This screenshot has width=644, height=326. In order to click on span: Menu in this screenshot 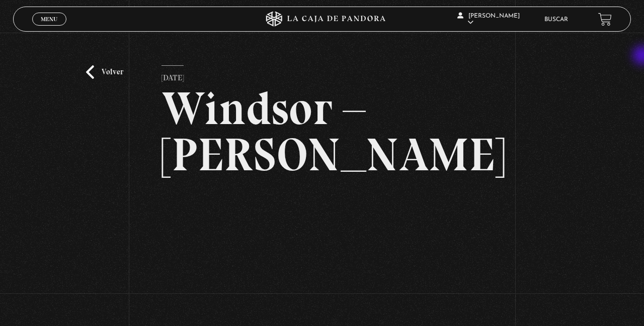, I will do `click(49, 19)`.